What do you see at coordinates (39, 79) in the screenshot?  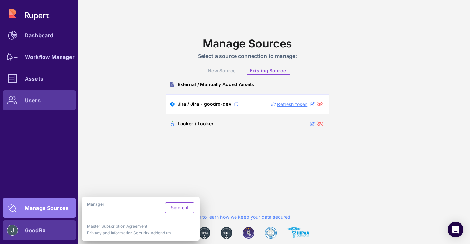 I see `a: Assets` at bounding box center [39, 79].